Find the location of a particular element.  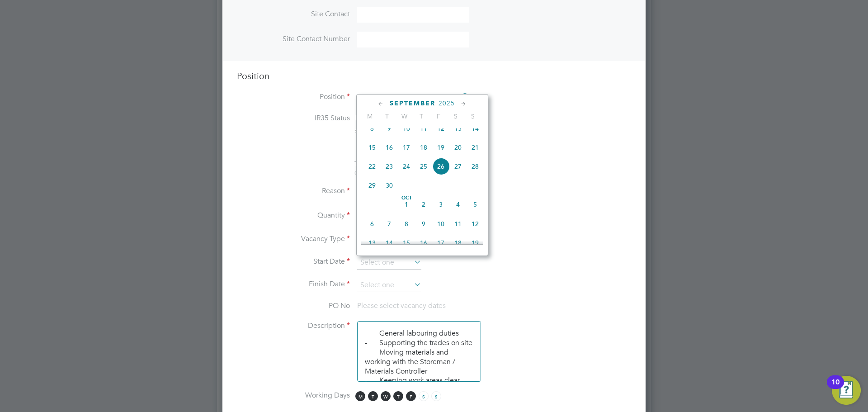

span: 21 is located at coordinates (475, 147).